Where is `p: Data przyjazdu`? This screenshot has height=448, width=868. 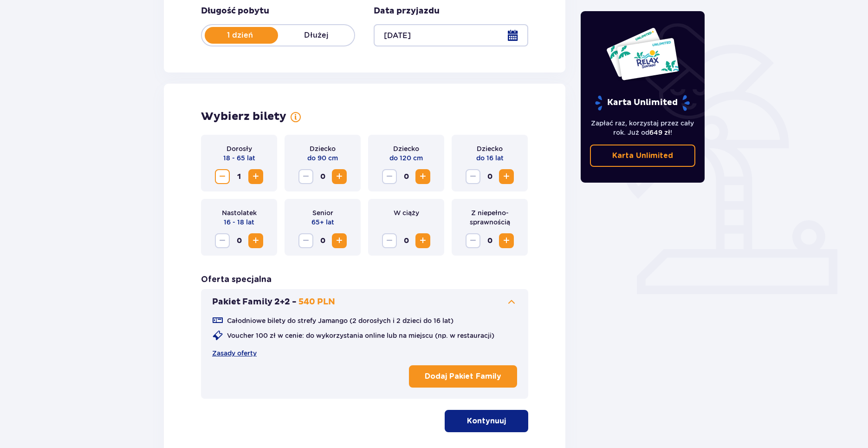
p: Data przyjazdu is located at coordinates (406, 11).